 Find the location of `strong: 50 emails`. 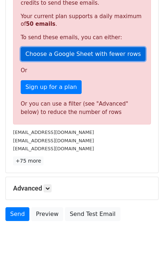

strong: 50 emails is located at coordinates (40, 24).